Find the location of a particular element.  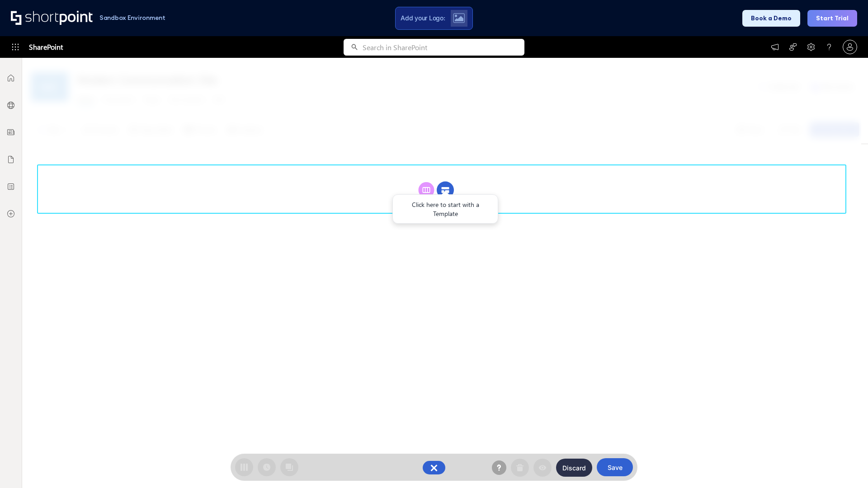

h1: Sandbox Environment is located at coordinates (132, 17).